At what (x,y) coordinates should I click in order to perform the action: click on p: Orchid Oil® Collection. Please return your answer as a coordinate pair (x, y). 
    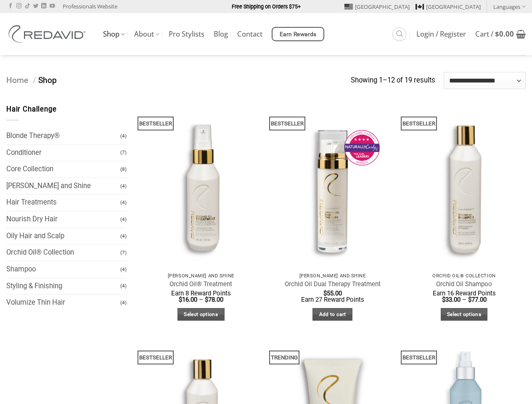
    Looking at the image, I should click on (464, 275).